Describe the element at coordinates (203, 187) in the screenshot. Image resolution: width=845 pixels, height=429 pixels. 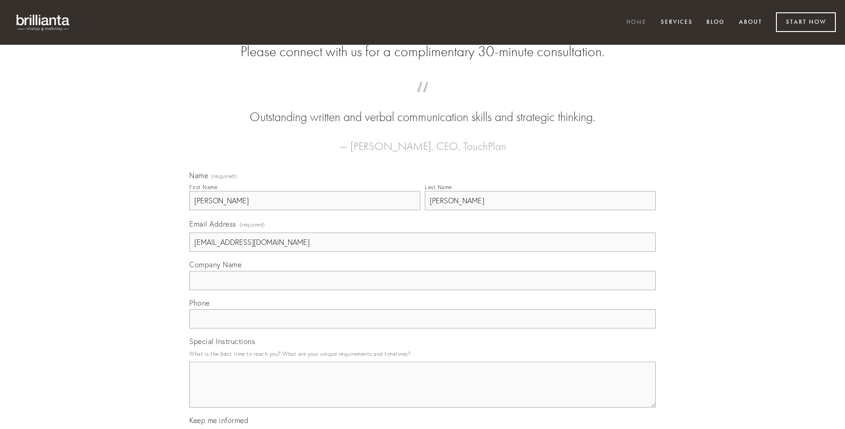
I see `div: First Name` at that location.